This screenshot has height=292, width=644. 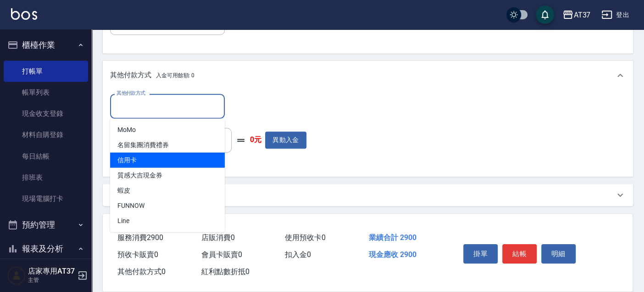 I want to click on a: 帳單列表, so click(x=46, y=92).